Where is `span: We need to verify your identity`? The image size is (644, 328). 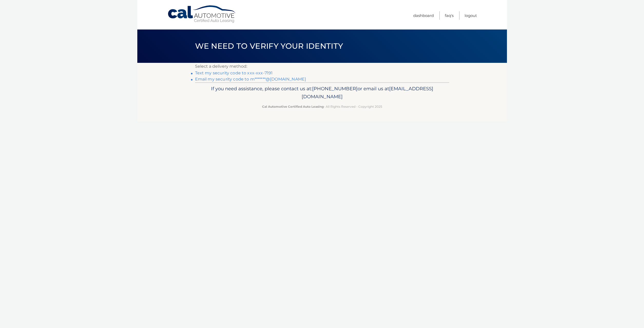 span: We need to verify your identity is located at coordinates (269, 46).